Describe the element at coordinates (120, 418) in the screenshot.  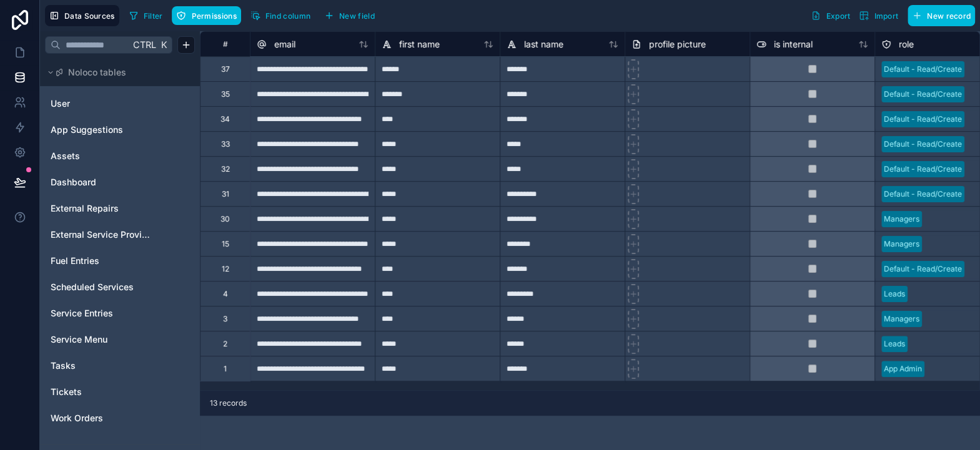
I see `div: Work Orders` at that location.